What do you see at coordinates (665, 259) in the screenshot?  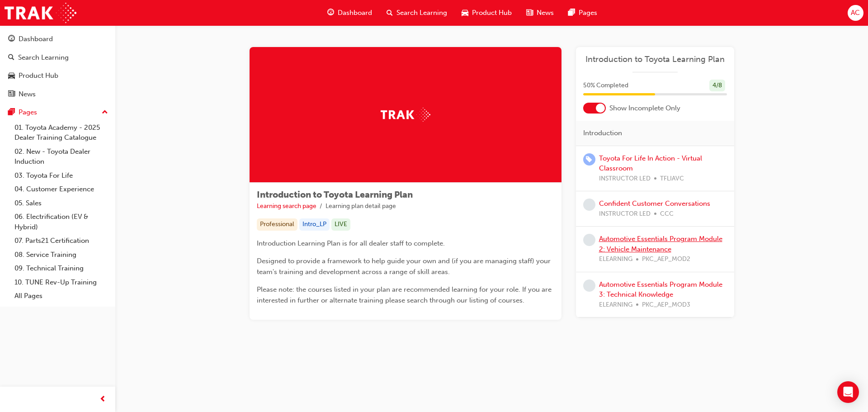 I see `span: PKC_AEP_MOD2` at bounding box center [665, 259].